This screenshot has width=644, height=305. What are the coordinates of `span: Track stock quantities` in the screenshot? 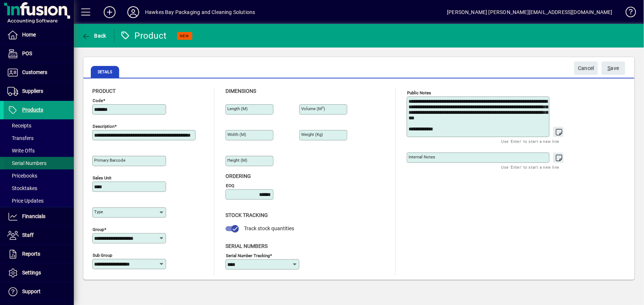 It's located at (269, 228).